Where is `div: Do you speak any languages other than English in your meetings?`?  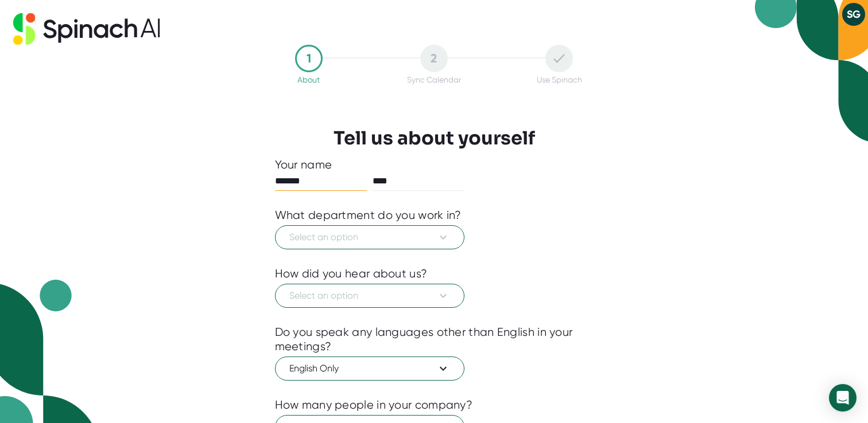 div: Do you speak any languages other than English in your meetings? is located at coordinates (434, 339).